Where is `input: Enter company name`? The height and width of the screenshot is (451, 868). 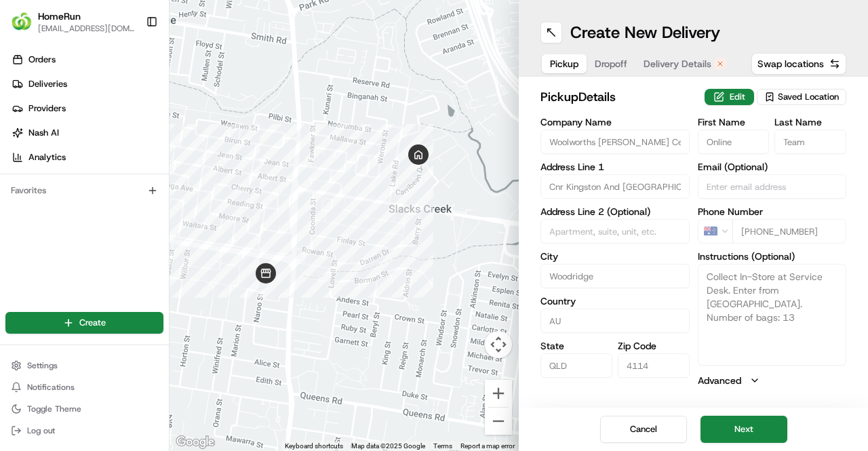
input: Enter company name is located at coordinates (616, 142).